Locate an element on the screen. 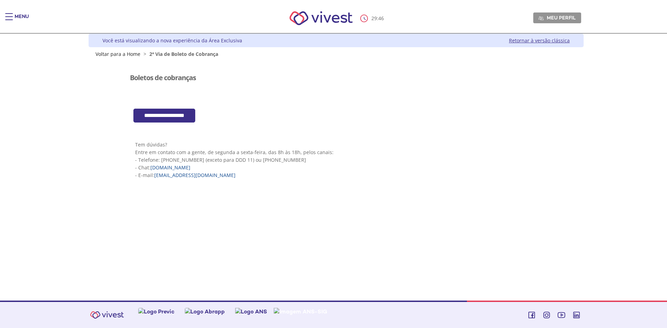 The height and width of the screenshot is (328, 667). img: Logo ANS is located at coordinates (251, 312).